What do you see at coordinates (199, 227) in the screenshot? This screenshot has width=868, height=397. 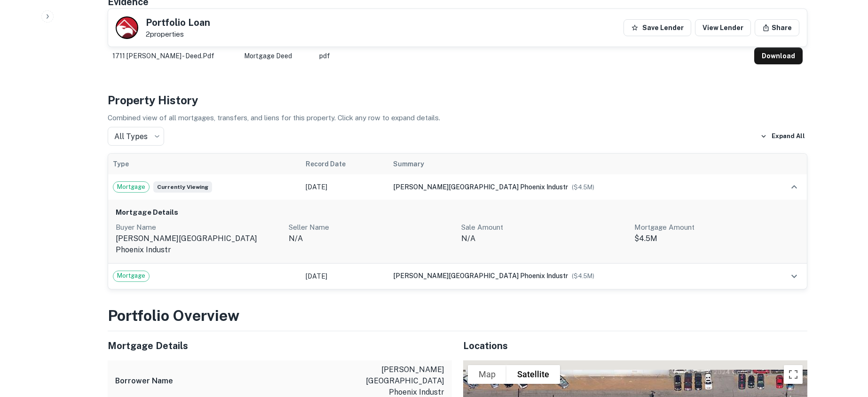 I see `p: Buyer Name` at bounding box center [199, 227].